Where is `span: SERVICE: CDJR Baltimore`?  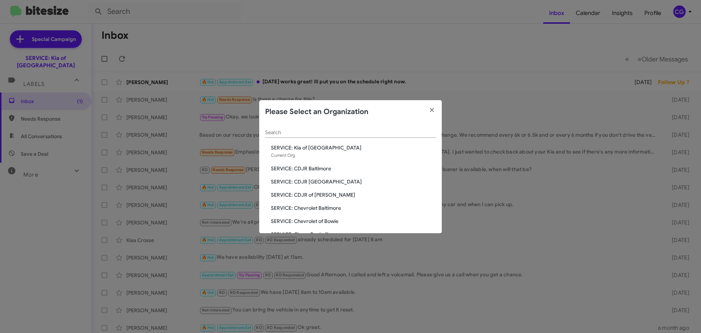 span: SERVICE: CDJR Baltimore is located at coordinates (354, 168).